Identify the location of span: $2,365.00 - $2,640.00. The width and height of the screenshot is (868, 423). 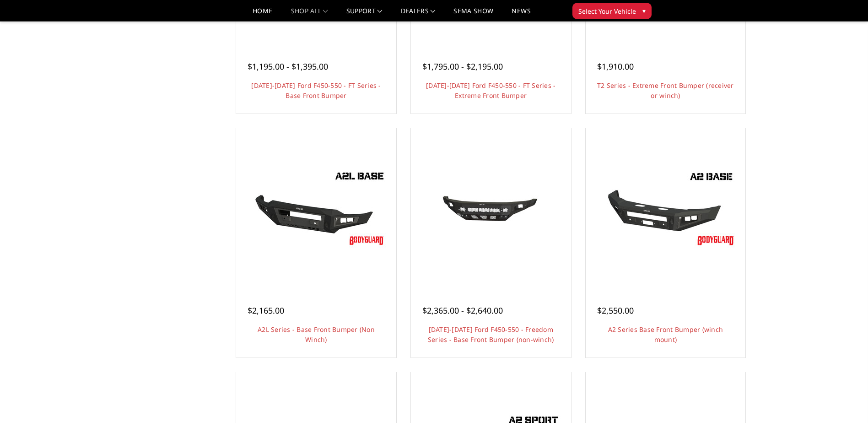
(463, 311).